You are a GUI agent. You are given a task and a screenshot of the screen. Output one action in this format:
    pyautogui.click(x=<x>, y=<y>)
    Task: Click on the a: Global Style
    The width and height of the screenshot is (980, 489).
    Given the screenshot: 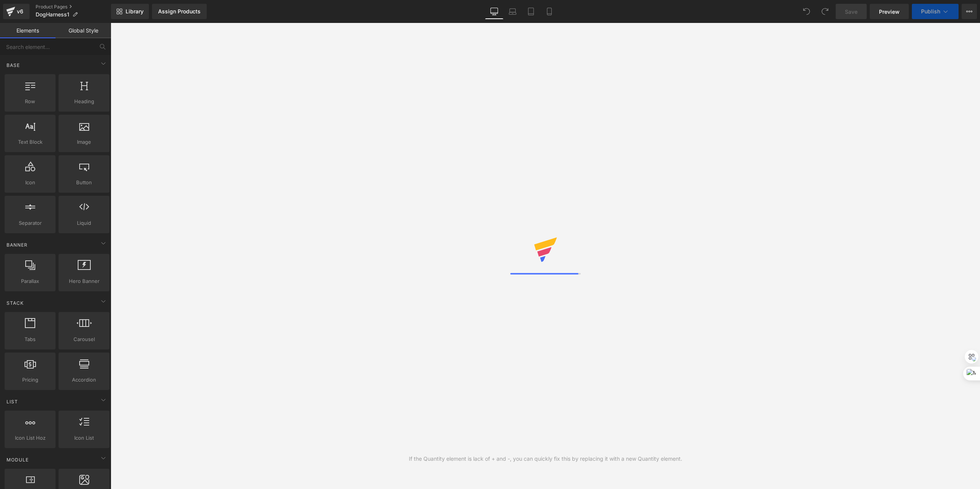 What is the action you would take?
    pyautogui.click(x=83, y=30)
    